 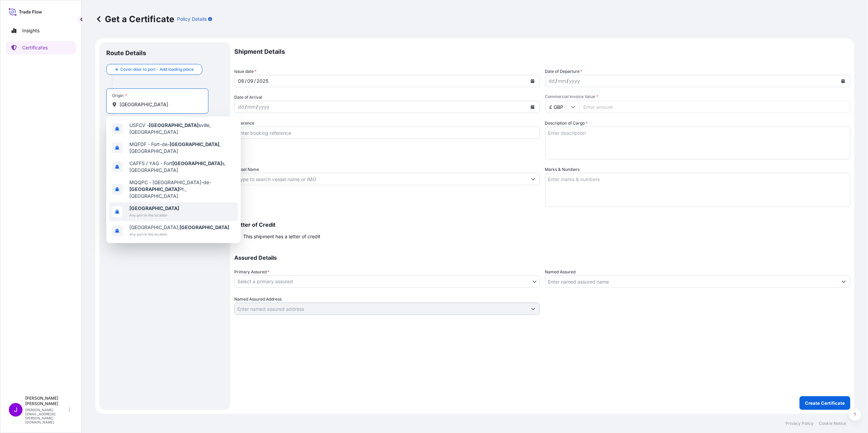 What do you see at coordinates (135, 19) in the screenshot?
I see `p: Get a Certificate` at bounding box center [135, 19].